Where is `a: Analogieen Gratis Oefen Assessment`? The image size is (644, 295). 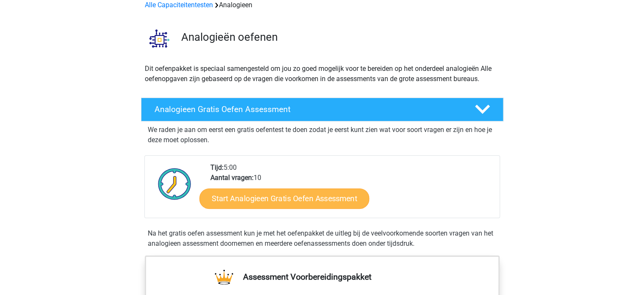 a: Analogieen Gratis Oefen Assessment is located at coordinates (322, 109).